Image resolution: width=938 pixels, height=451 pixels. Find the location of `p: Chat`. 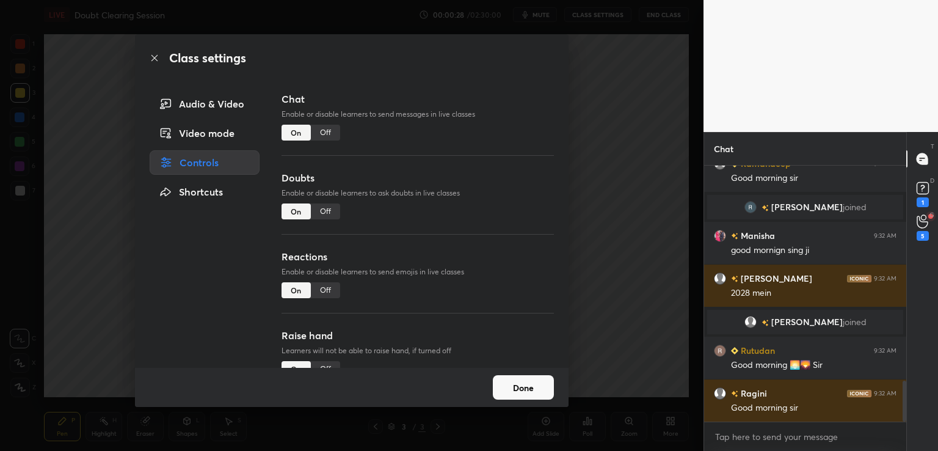

p: Chat is located at coordinates (723, 148).